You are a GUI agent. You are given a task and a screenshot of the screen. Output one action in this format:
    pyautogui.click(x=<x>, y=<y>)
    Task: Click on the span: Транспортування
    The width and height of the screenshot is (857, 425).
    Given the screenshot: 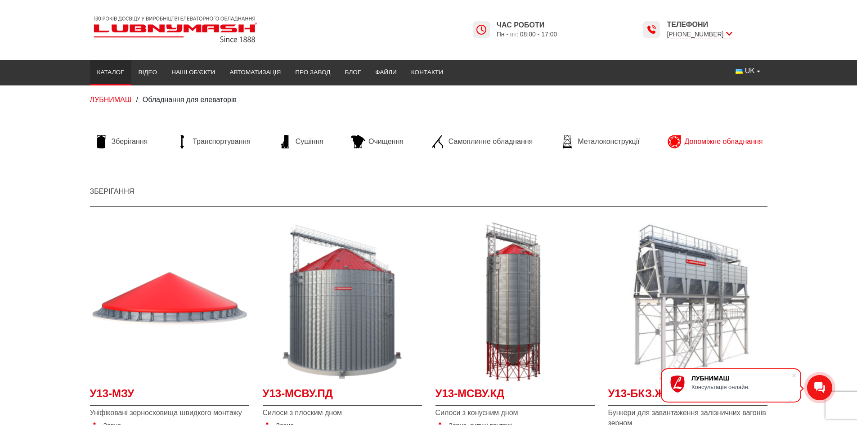 What is the action you would take?
    pyautogui.click(x=221, y=142)
    